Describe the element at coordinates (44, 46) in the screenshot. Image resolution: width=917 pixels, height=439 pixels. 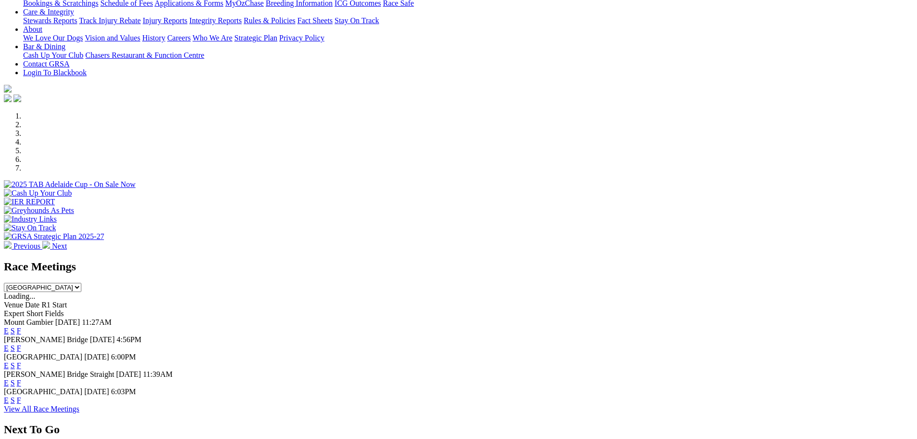
I see `a: Bar & Dining` at that location.